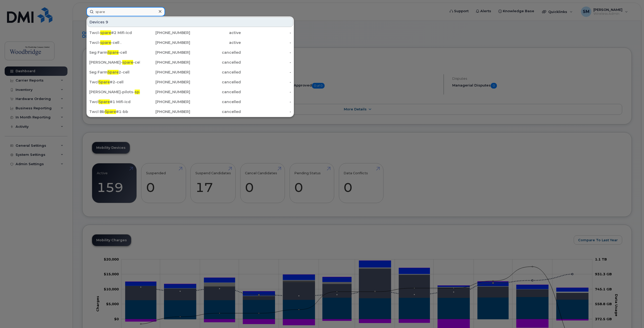 Image resolution: width=644 pixels, height=328 pixels. What do you see at coordinates (114, 33) in the screenshot?
I see `div: Twcl- #2 Mifi-icd` at bounding box center [114, 33].